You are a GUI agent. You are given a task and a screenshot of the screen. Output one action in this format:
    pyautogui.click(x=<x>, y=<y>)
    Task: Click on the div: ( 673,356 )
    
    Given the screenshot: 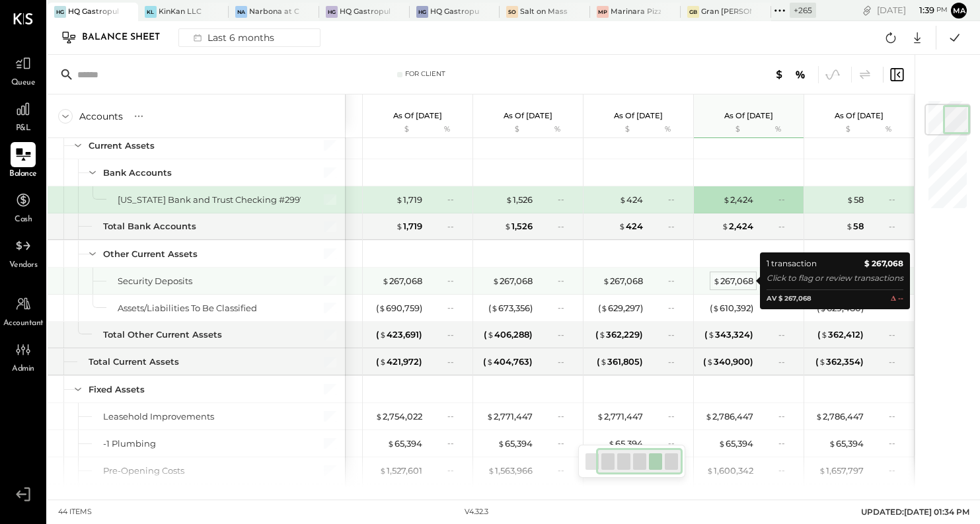 What is the action you would take?
    pyautogui.click(x=510, y=308)
    